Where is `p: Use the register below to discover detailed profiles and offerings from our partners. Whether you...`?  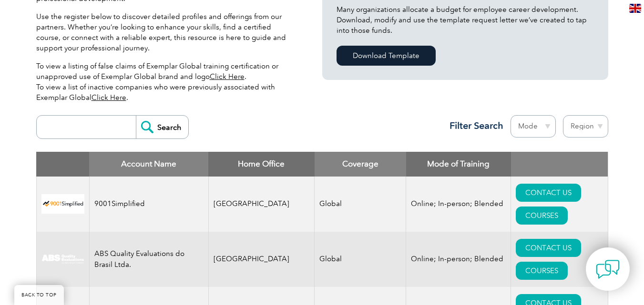
p: Use the register below to discover detailed profiles and offerings from our partners. Whether you... is located at coordinates (165, 33).